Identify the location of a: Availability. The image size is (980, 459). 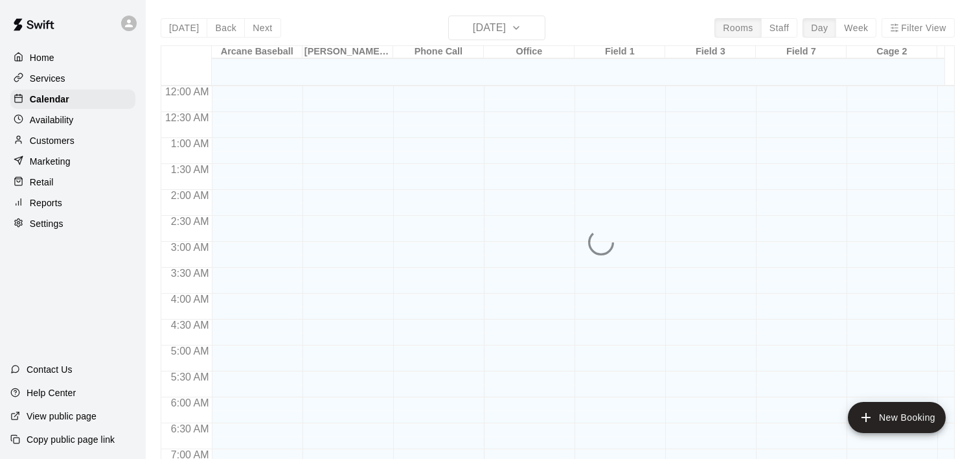
(73, 120).